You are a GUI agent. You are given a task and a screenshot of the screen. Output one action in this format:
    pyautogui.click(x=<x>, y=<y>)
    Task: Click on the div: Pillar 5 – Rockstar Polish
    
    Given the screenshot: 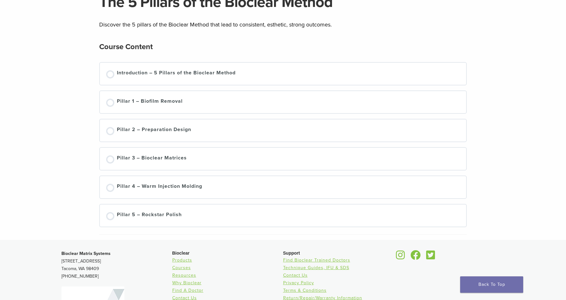 What is the action you would take?
    pyautogui.click(x=149, y=215)
    